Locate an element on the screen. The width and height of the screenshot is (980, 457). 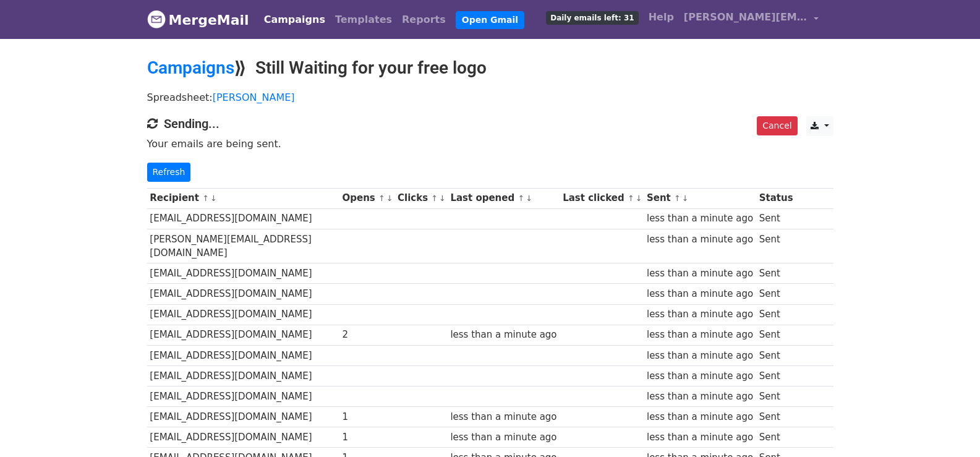
th: Recipient is located at coordinates (243, 198).